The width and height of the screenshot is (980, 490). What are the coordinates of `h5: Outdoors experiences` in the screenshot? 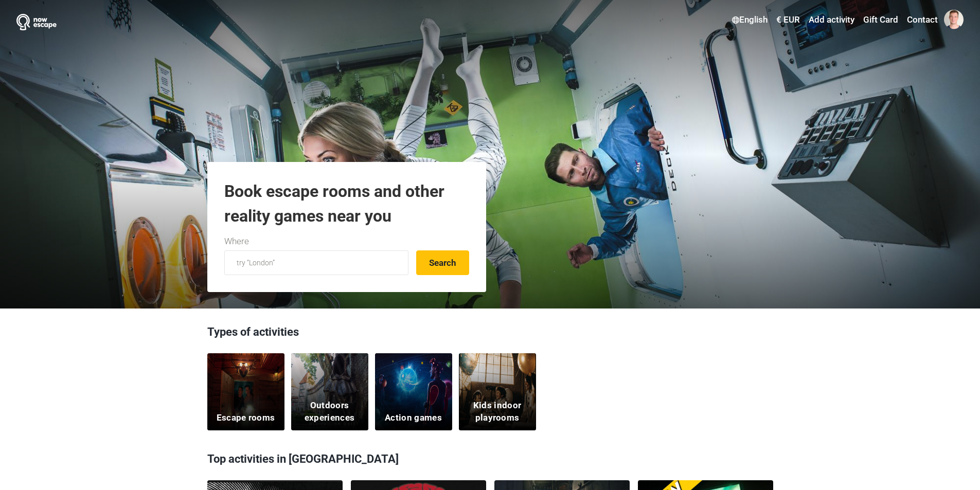 It's located at (329, 412).